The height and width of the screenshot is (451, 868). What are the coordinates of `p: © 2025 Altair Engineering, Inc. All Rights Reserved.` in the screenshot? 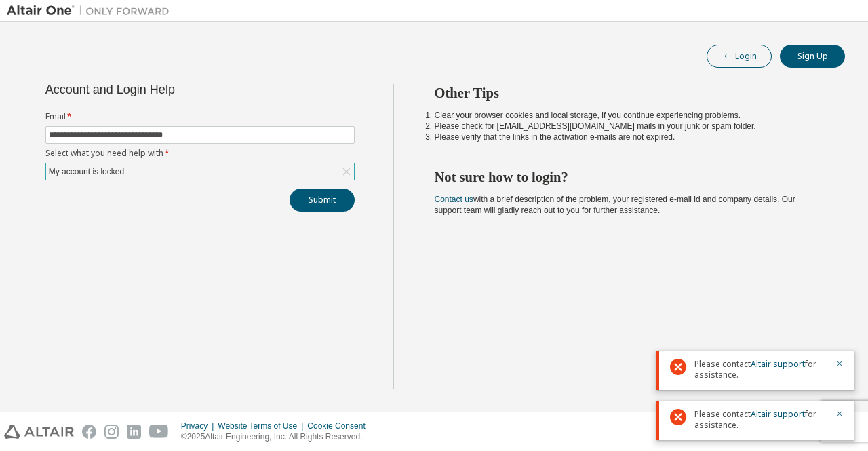 It's located at (277, 437).